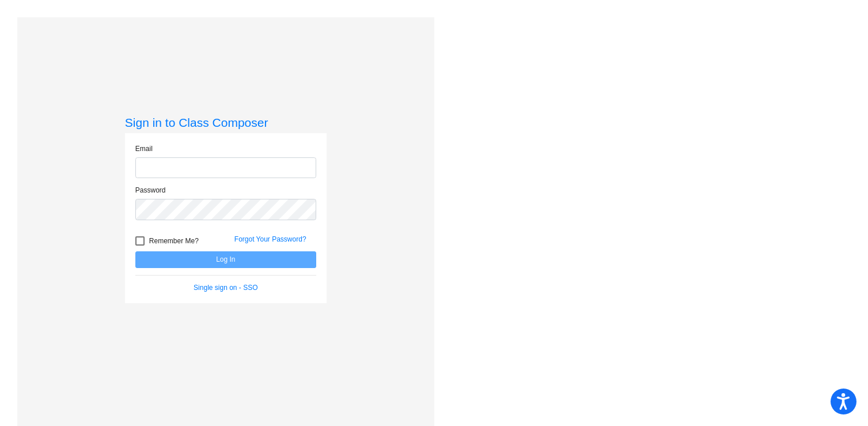 This screenshot has height=426, width=868. What do you see at coordinates (226, 122) in the screenshot?
I see `h3: Sign in to Class Composer` at bounding box center [226, 122].